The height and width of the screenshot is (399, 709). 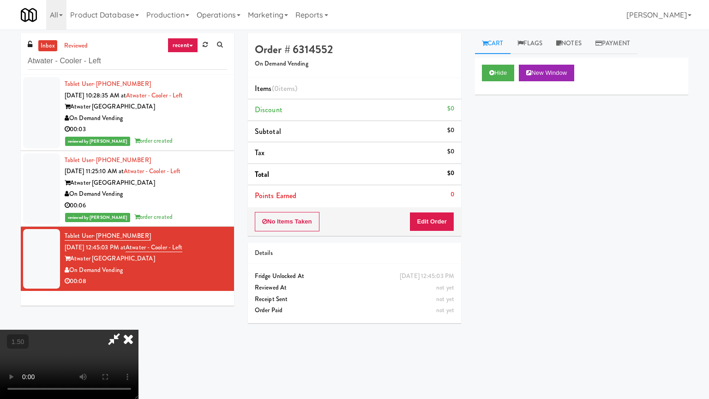 What do you see at coordinates (287, 88) in the screenshot?
I see `ng-pluralize: items` at bounding box center [287, 88].